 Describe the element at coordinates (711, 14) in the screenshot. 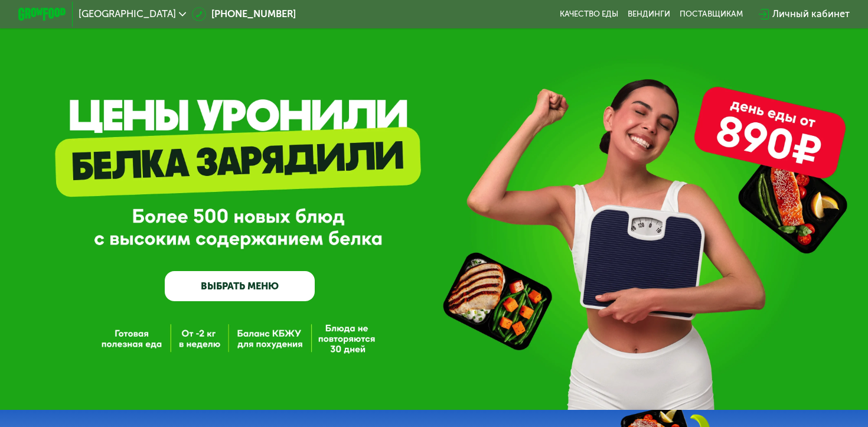

I see `div: поставщикам` at that location.